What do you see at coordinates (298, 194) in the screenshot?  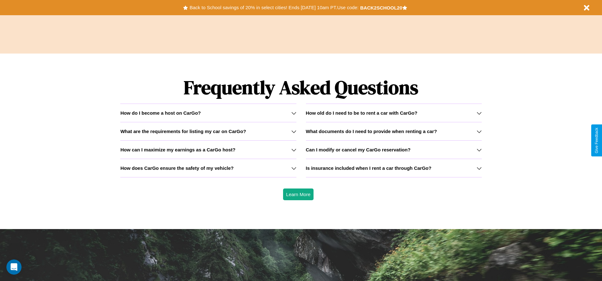 I see `button: Learn More` at bounding box center [298, 194].